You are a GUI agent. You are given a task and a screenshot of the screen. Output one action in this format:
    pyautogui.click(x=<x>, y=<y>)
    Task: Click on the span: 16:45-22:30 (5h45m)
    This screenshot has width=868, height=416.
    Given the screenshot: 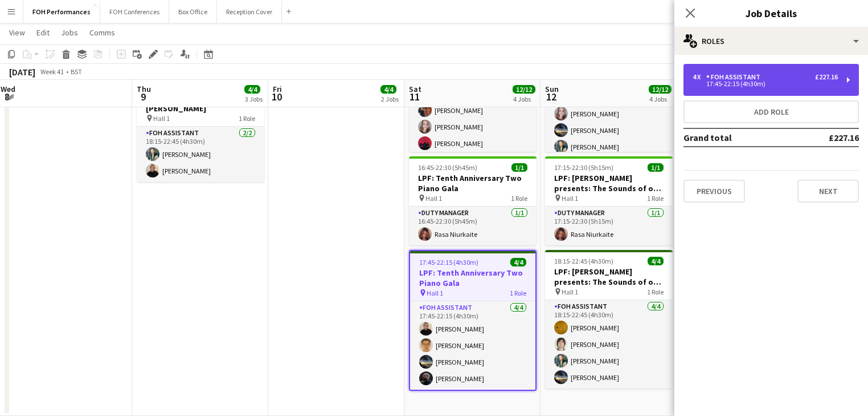 What is the action you would take?
    pyautogui.click(x=448, y=167)
    